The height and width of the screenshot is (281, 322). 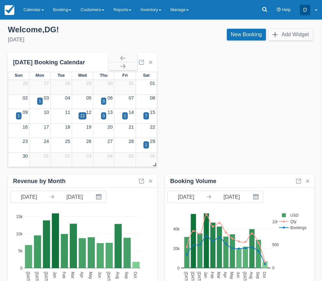 I want to click on button: Add Widget, so click(x=291, y=35).